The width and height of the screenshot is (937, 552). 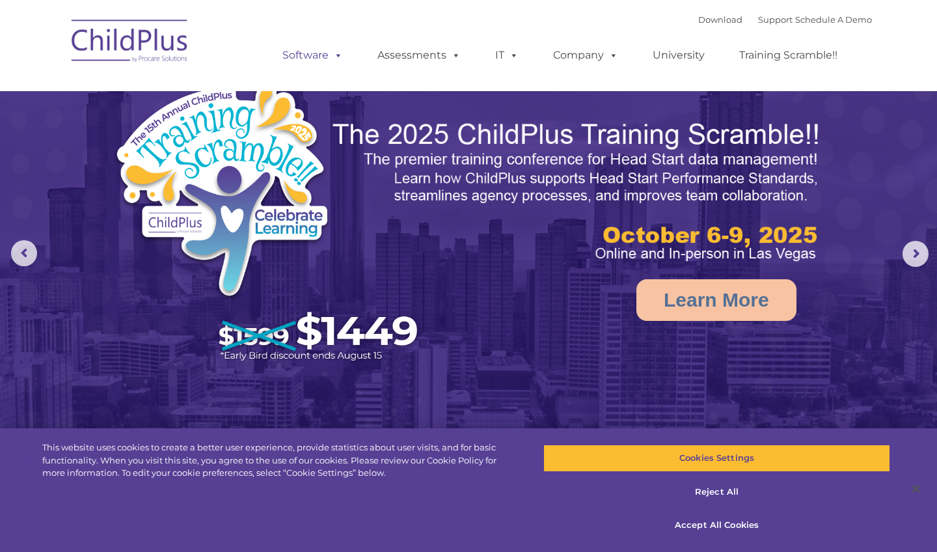 I want to click on a: University, so click(x=679, y=55).